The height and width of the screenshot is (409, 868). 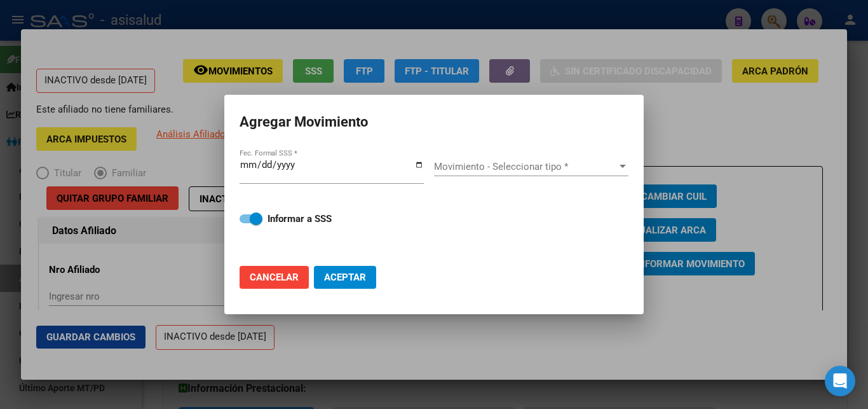 I want to click on h2: Agregar Movimiento, so click(x=434, y=122).